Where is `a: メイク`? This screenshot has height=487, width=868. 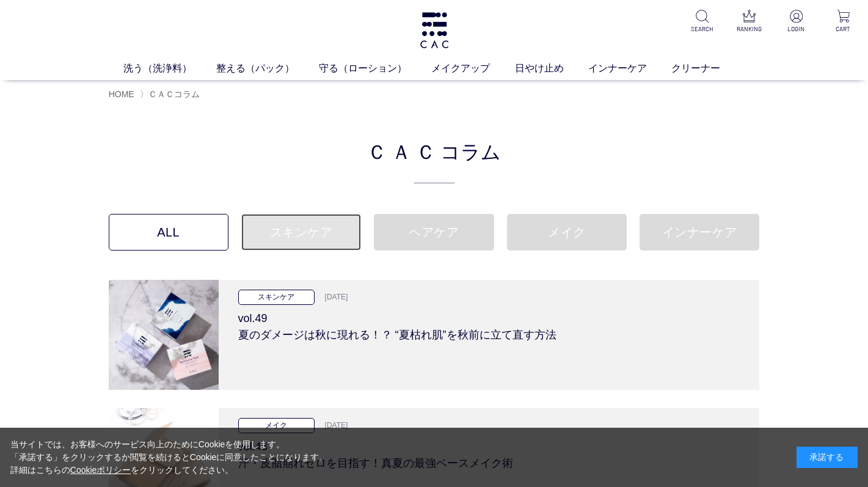 a: メイク is located at coordinates (567, 233).